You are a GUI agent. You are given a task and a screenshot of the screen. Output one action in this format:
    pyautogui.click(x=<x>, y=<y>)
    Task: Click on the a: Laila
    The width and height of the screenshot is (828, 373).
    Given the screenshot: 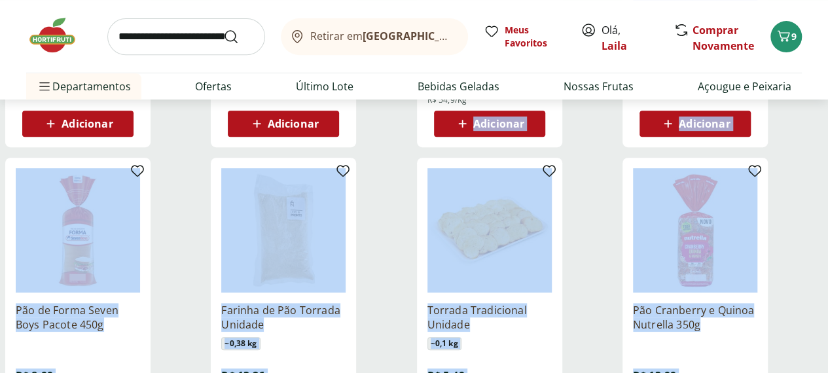 What is the action you would take?
    pyautogui.click(x=614, y=46)
    